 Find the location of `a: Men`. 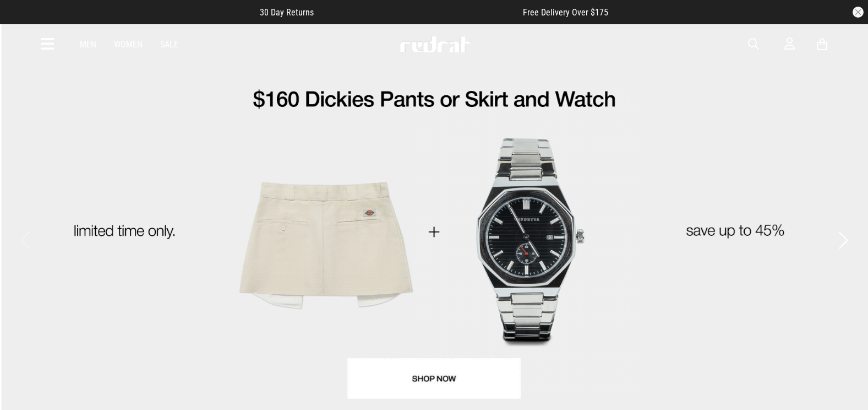

a: Men is located at coordinates (88, 44).